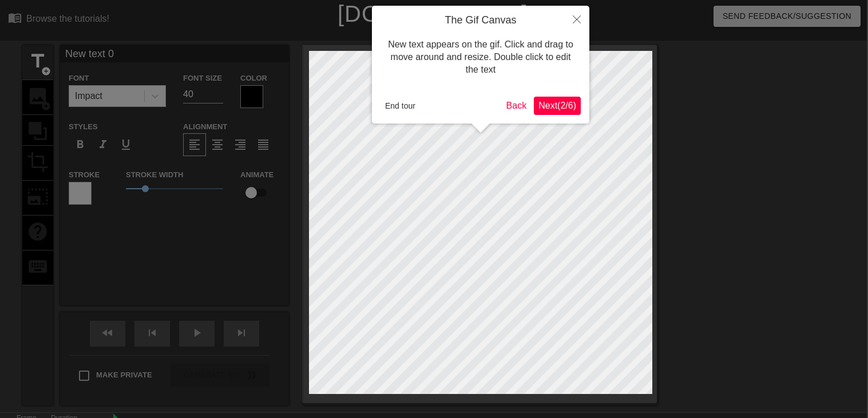  Describe the element at coordinates (15, 17) in the screenshot. I see `span: menu_book` at that location.